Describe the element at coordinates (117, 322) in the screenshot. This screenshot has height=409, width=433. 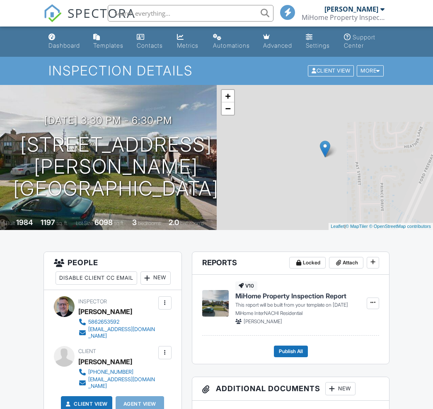
I see `a: 5862653592` at that location.